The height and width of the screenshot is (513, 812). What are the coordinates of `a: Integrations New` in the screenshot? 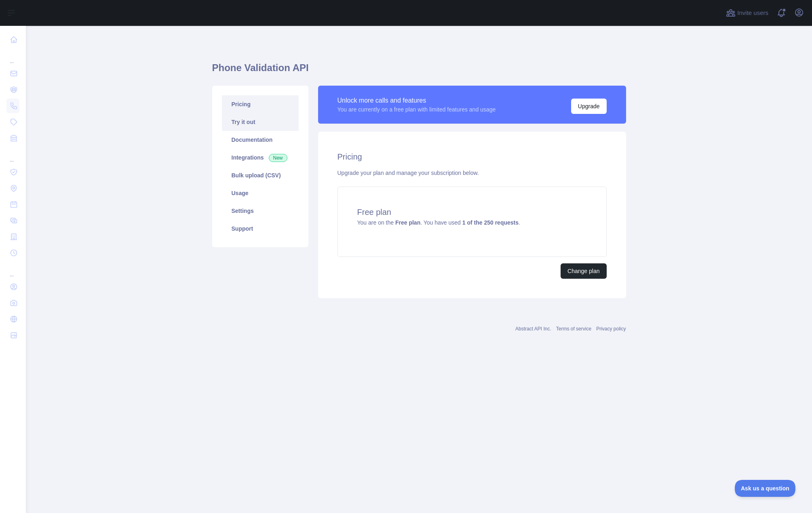 It's located at (260, 157).